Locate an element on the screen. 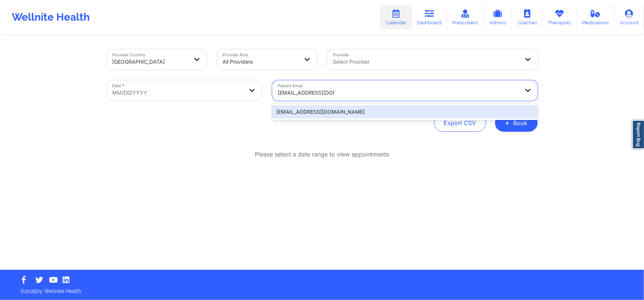  a: Report Bug is located at coordinates (638, 134).